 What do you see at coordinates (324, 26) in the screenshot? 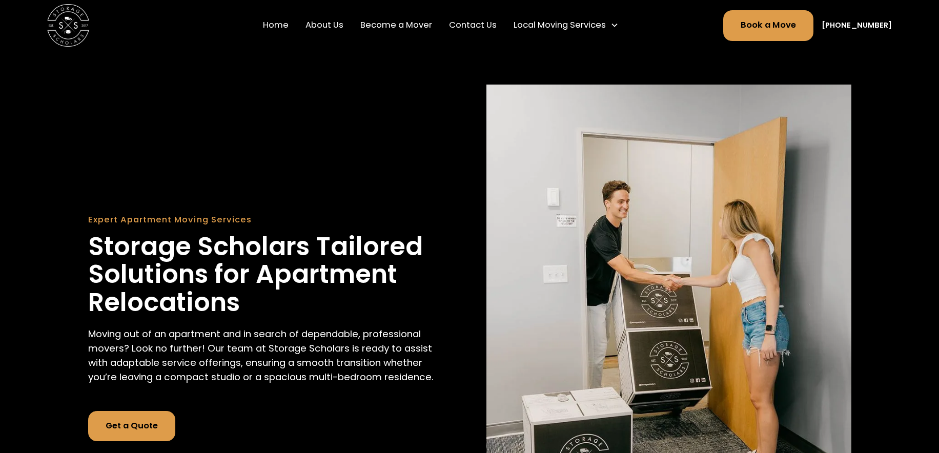
I see `a: About Us` at bounding box center [324, 26].